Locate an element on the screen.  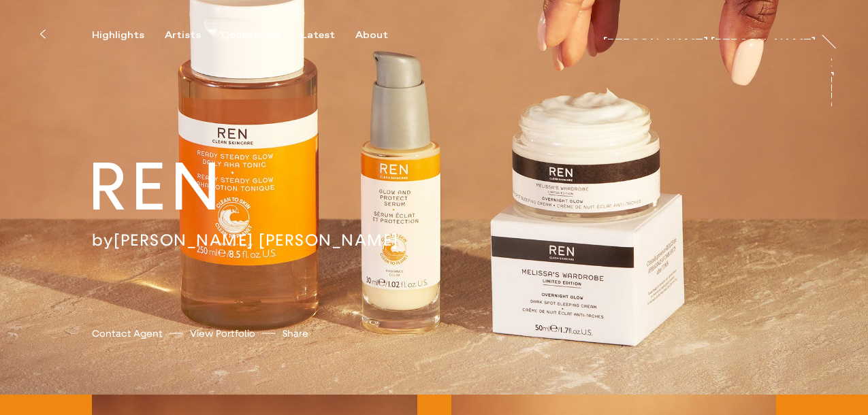
button: Latest is located at coordinates (327, 35).